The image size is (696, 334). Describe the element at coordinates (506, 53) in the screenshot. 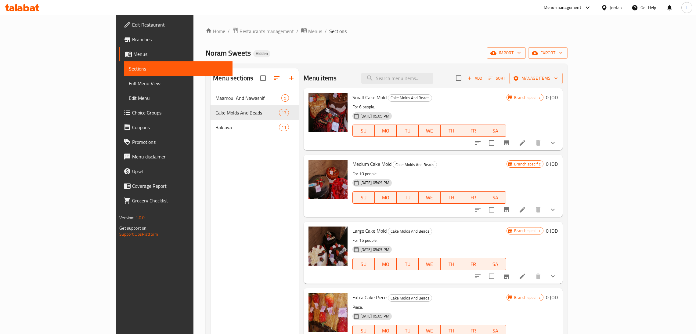

I see `button: import` at that location.